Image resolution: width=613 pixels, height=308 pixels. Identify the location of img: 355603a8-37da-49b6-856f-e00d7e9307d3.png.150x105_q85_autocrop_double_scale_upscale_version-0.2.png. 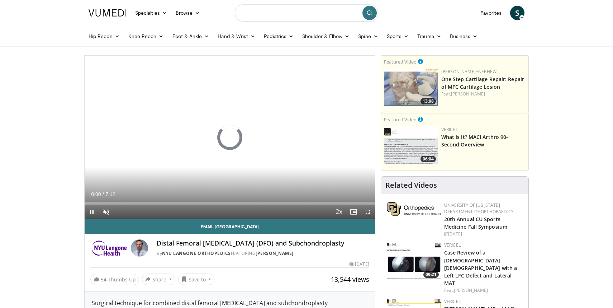
(414, 209).